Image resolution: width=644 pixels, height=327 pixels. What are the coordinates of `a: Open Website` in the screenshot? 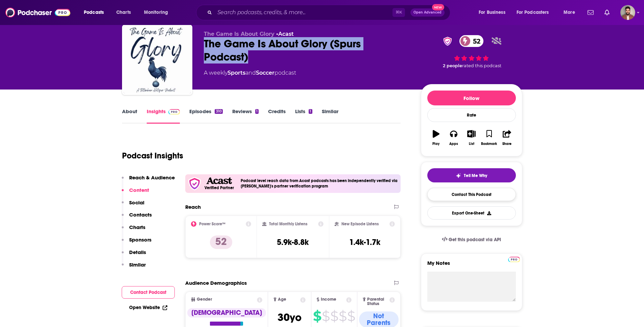 It's located at (148, 308).